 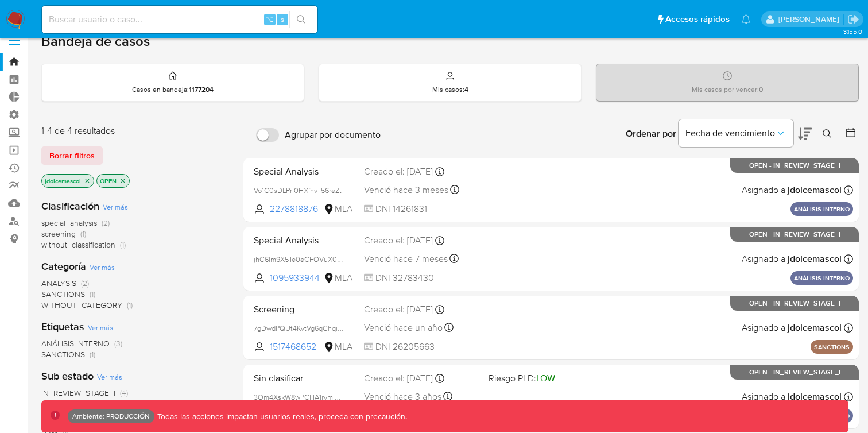 I want to click on a: Salir, so click(x=854, y=19).